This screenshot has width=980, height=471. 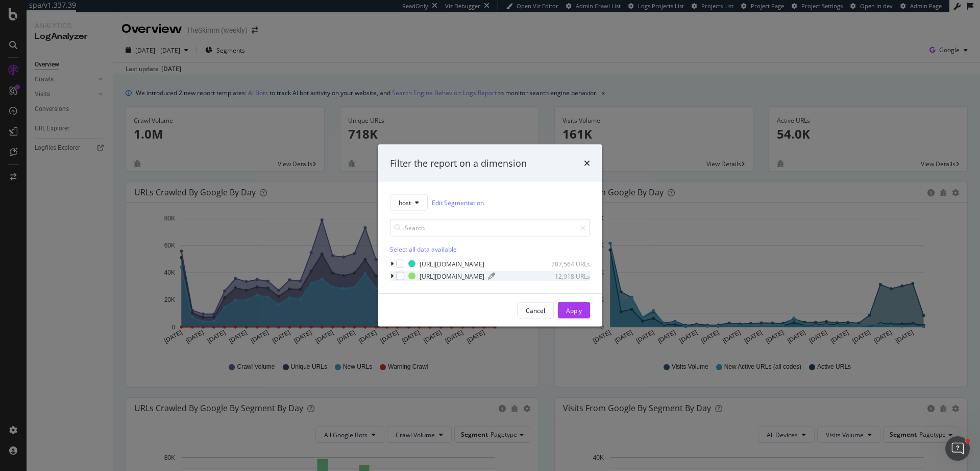 What do you see at coordinates (459, 163) in the screenshot?
I see `div: Filter the report on a dimension` at bounding box center [459, 163].